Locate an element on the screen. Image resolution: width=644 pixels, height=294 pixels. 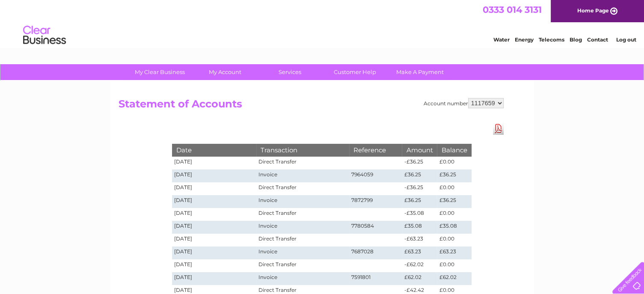
td: 7964059 is located at coordinates (376, 176).